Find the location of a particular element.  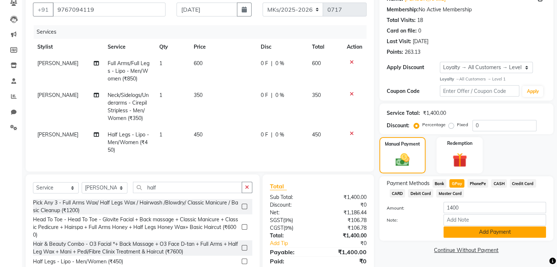

div: Service Total: is located at coordinates (403, 113).